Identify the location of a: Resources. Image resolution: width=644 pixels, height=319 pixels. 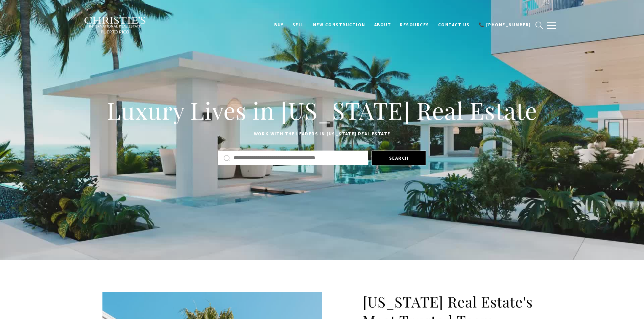
(414, 25).